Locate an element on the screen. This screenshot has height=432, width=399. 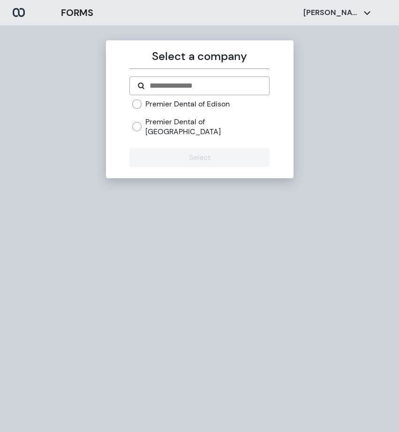
label: Premier Dental of Edison is located at coordinates (188, 104).